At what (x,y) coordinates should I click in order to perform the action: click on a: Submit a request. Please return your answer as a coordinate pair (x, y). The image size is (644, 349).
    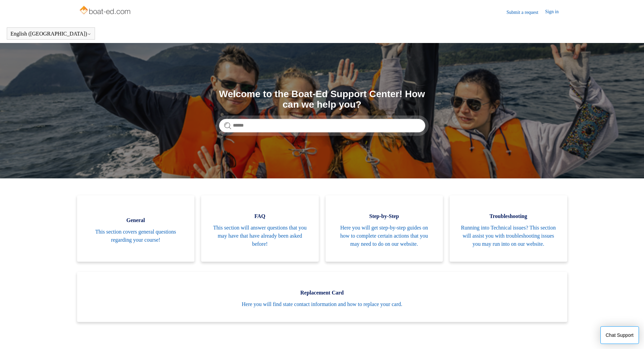
    Looking at the image, I should click on (526, 12).